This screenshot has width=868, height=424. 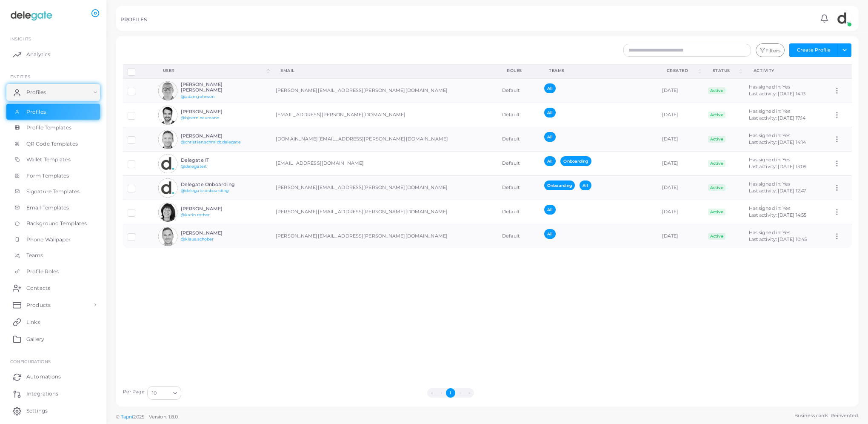 I want to click on button: Go to page 1, so click(x=451, y=393).